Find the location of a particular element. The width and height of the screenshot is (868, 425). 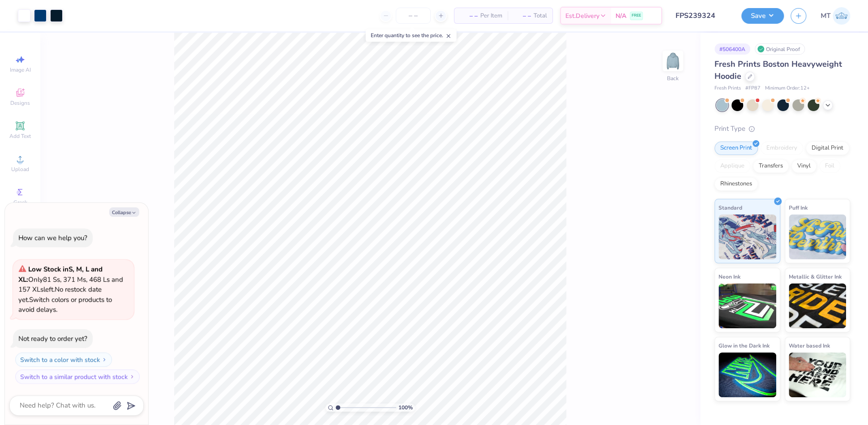

div: Applique is located at coordinates (733, 166).